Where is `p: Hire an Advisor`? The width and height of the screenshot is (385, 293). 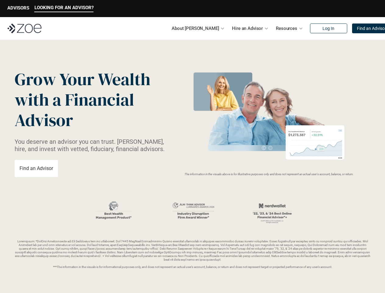 p: Hire an Advisor is located at coordinates (247, 28).